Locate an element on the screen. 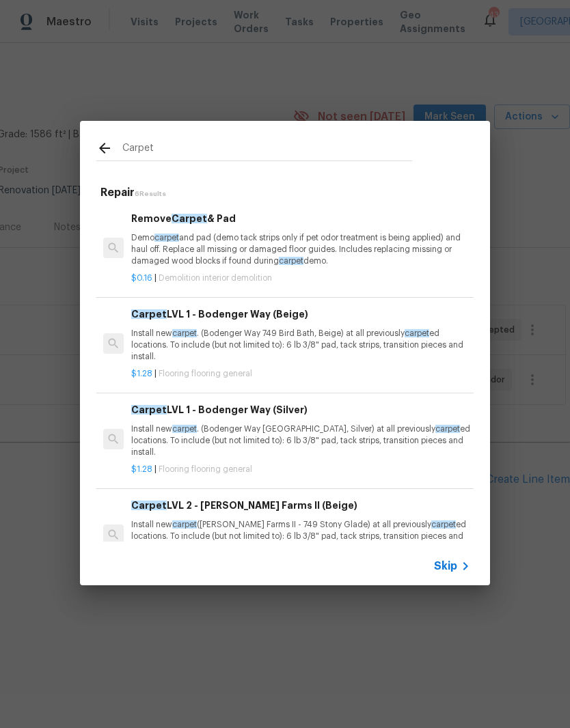  span: Skip is located at coordinates (445, 566).